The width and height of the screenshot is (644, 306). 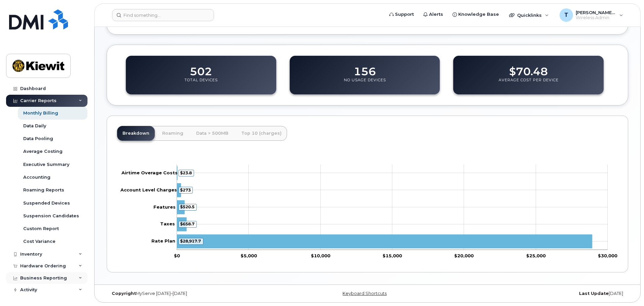 What do you see at coordinates (201, 68) in the screenshot?
I see `dd: 502` at bounding box center [201, 68].